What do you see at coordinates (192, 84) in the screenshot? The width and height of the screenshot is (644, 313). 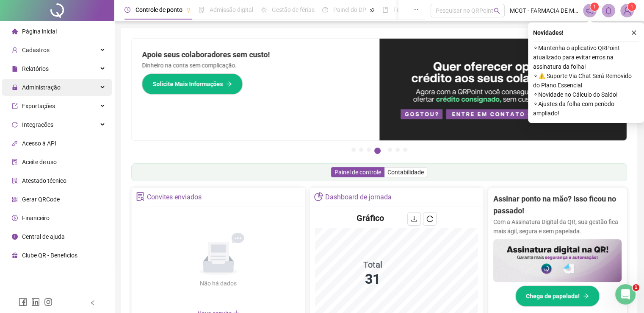 I see `button: Solicite Mais Informações` at bounding box center [192, 84].